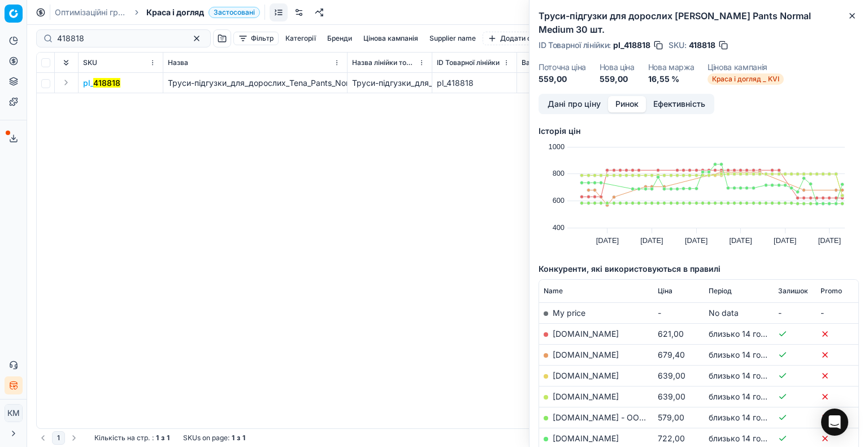 The width and height of the screenshot is (868, 447). Describe the element at coordinates (14, 413) in the screenshot. I see `span: КM` at that location.